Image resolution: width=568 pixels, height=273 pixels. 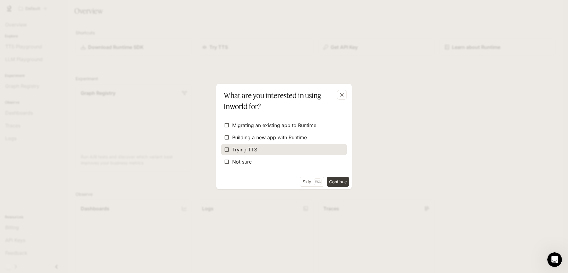 I want to click on button: Continue, so click(x=338, y=182).